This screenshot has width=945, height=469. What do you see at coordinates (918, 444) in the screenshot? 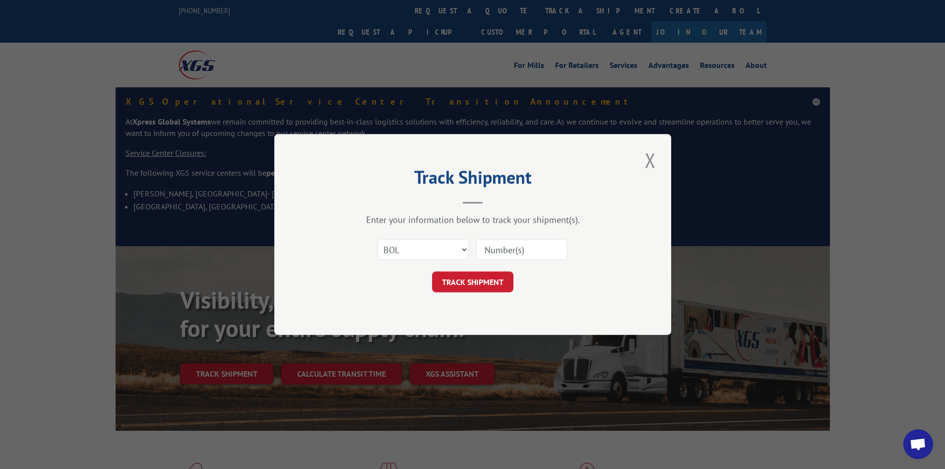
I see `a: Open chat` at bounding box center [918, 444].